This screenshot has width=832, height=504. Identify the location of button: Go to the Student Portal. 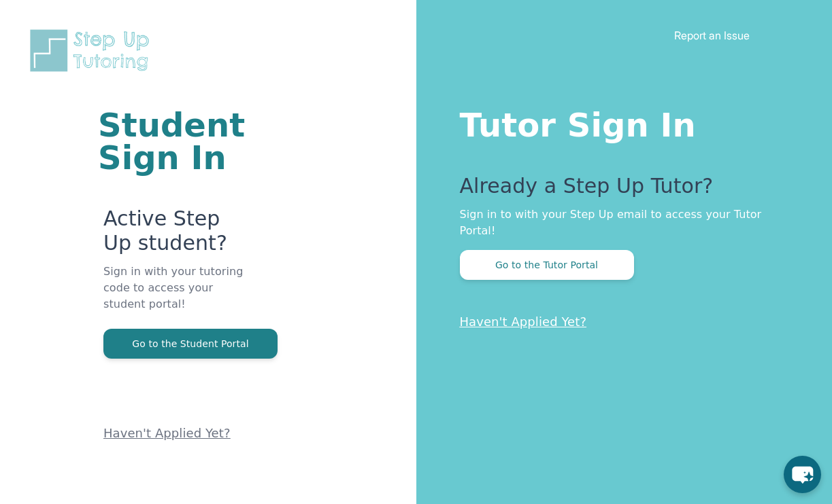
(191, 344).